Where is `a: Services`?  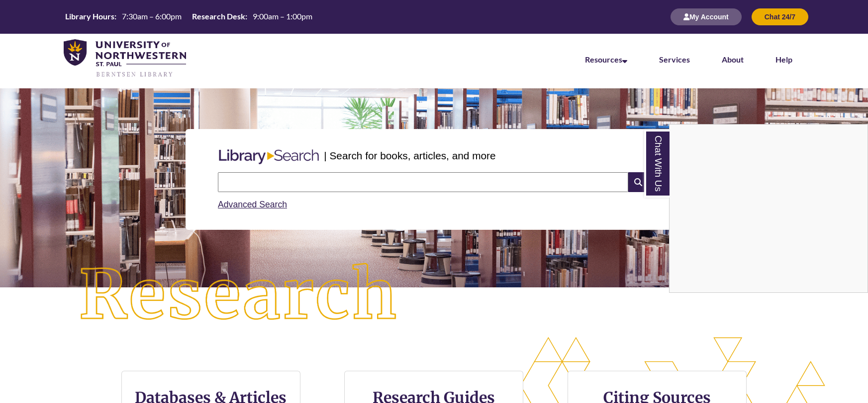
a: Services is located at coordinates (674, 59).